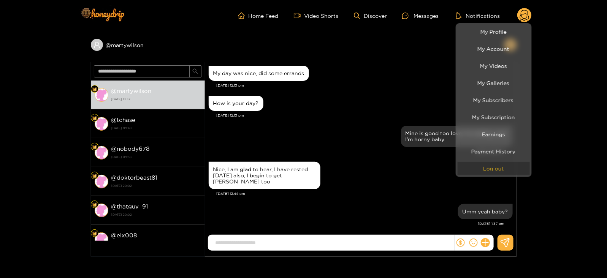  What do you see at coordinates (494, 32) in the screenshot?
I see `a: My Profile` at bounding box center [494, 32].